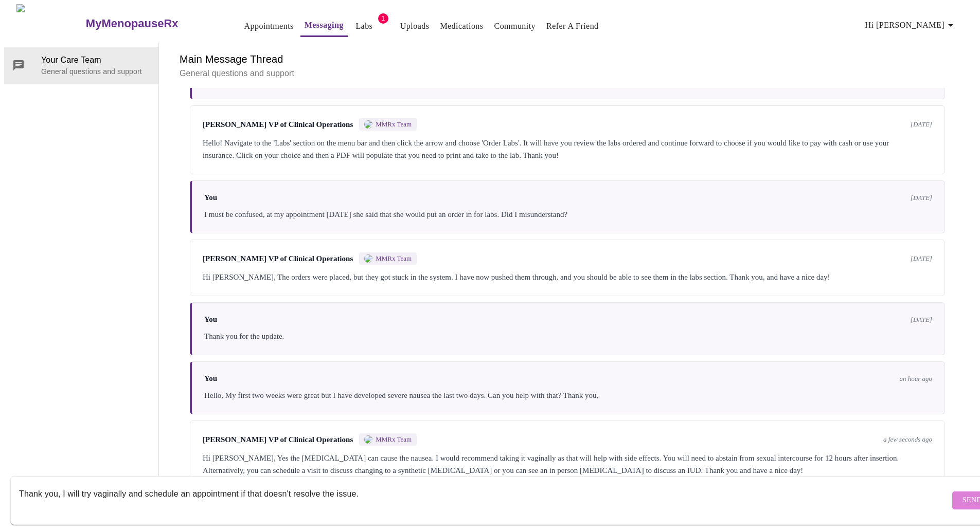 This screenshot has height=530, width=980. Describe the element at coordinates (567, 59) in the screenshot. I see `h6: Main Message Thread` at that location.